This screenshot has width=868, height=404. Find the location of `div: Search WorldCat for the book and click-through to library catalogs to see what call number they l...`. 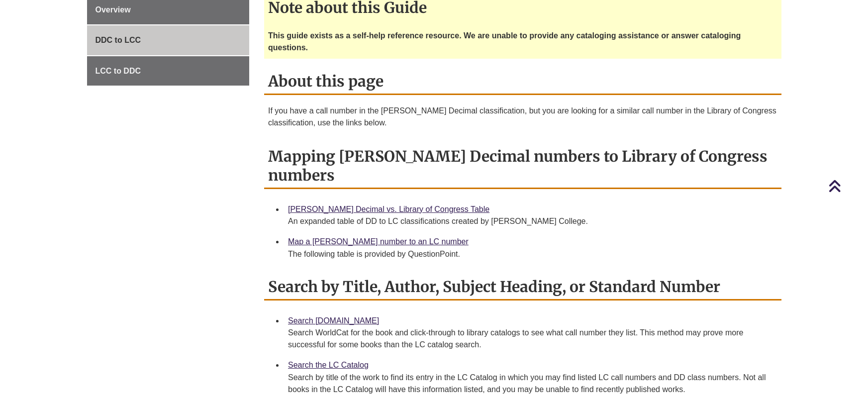

div: Search WorldCat for the book and click-through to library catalogs to see what call number they l... is located at coordinates (530, 339).